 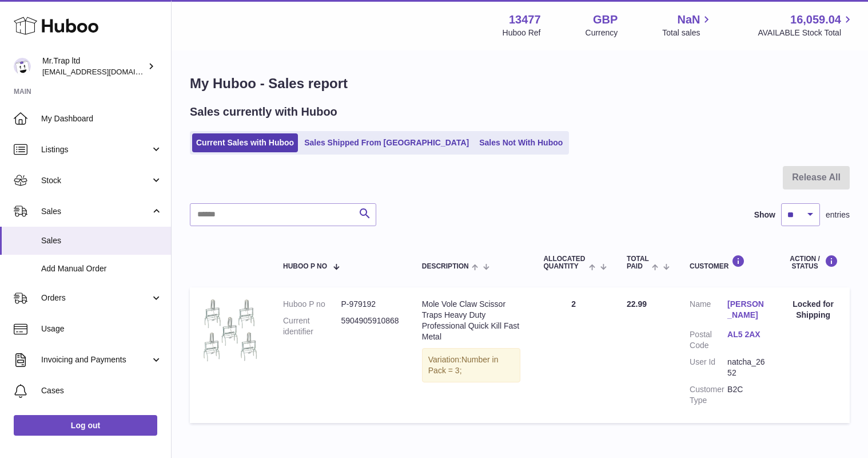 I want to click on a: Log out, so click(x=85, y=425).